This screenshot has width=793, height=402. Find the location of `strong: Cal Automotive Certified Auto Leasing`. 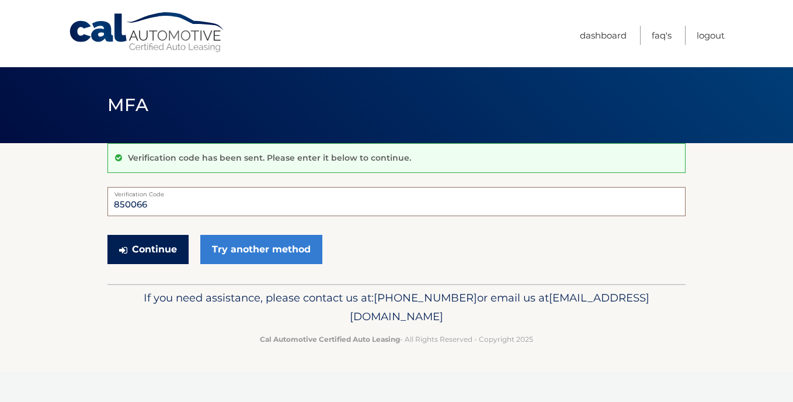

strong: Cal Automotive Certified Auto Leasing is located at coordinates (330, 339).